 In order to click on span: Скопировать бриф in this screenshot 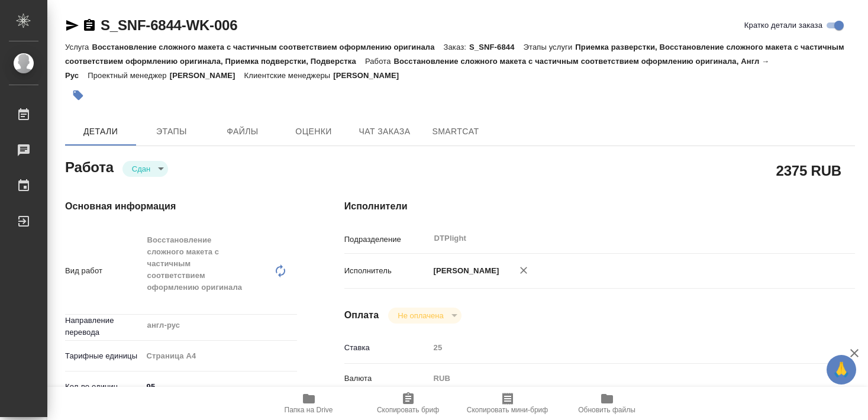, I will do `click(408, 410)`.